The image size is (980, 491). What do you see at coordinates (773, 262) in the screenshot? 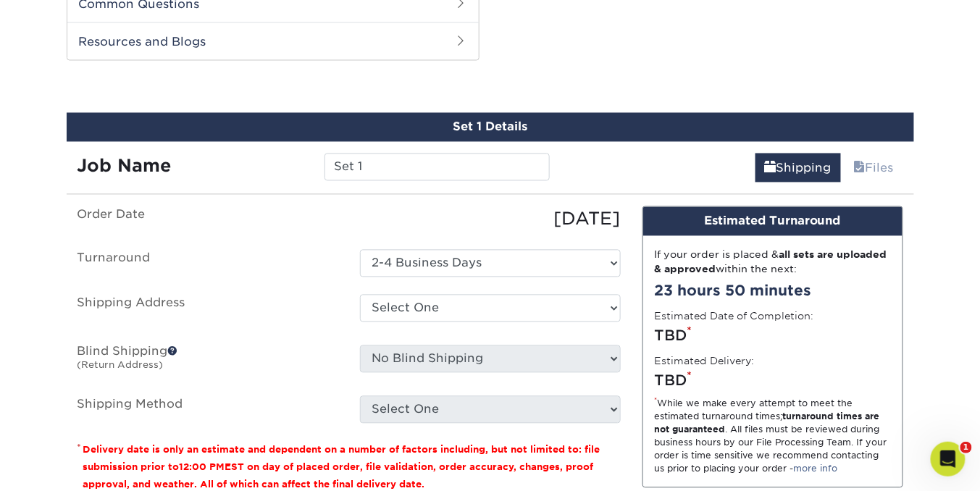
I see `div: If your order is placed & within the next:` at bounding box center [773, 262].